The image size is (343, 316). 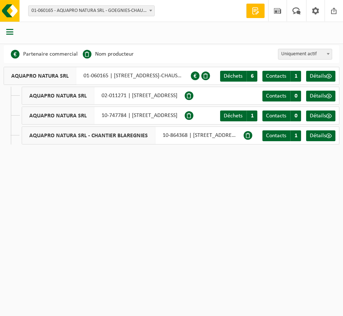 I want to click on span: 01-060165 - AQUAPRO NATURA SRL - GOEGNIES-CHAUSSÉE, so click(x=91, y=11).